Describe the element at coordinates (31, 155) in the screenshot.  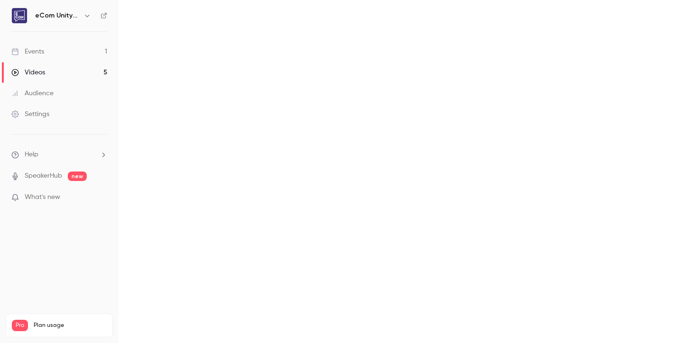
I see `span: Help` at that location.